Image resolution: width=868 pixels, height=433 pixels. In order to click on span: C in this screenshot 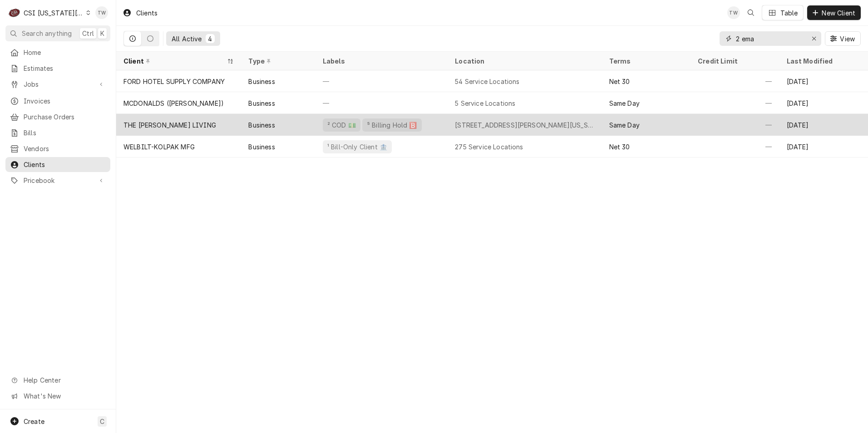, I will do `click(102, 421)`.